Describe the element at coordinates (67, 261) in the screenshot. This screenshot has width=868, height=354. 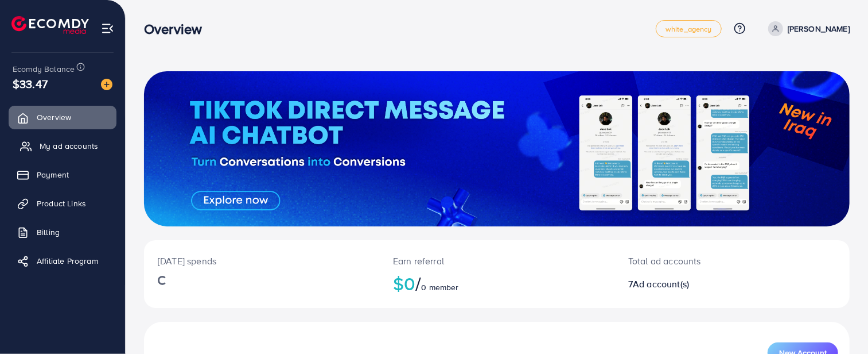
I see `span: Affiliate Program` at that location.